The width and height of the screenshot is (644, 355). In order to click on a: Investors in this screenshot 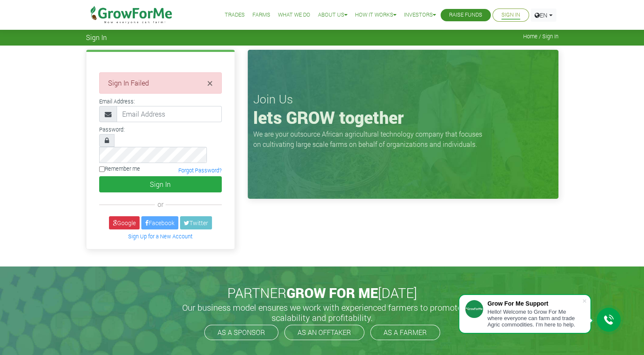, I will do `click(419, 15)`.